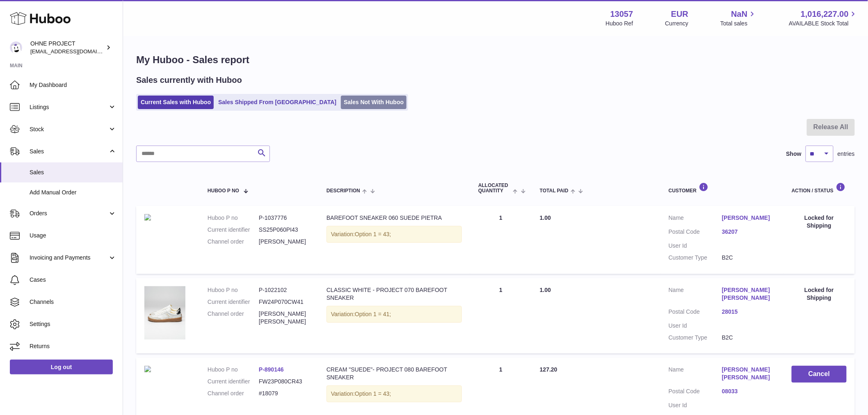 This screenshot has width=868, height=415. Describe the element at coordinates (495, 60) in the screenshot. I see `h1: My Huboo - Sales report` at that location.